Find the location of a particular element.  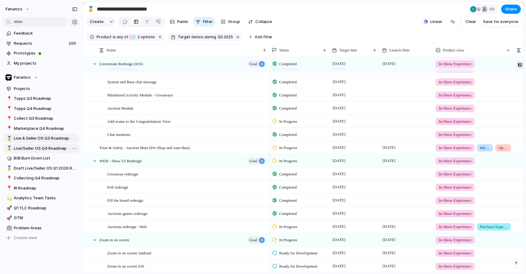

span: Chat mentions is located at coordinates (119, 134).